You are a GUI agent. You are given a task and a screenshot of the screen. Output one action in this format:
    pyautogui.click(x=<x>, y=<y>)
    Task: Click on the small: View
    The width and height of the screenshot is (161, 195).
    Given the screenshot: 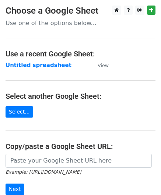 What is the action you would take?
    pyautogui.click(x=103, y=65)
    